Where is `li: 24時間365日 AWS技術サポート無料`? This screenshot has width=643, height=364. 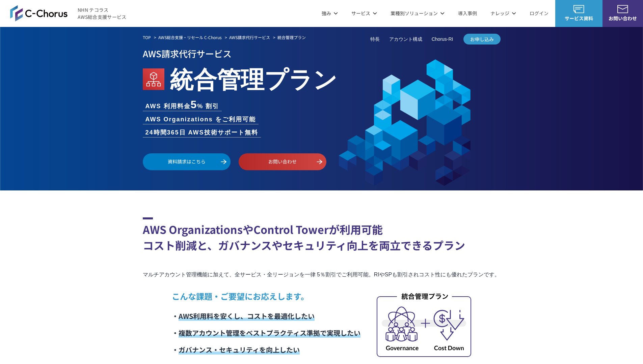
li: 24時間365日 AWS技術サポート無料 is located at coordinates (202, 132).